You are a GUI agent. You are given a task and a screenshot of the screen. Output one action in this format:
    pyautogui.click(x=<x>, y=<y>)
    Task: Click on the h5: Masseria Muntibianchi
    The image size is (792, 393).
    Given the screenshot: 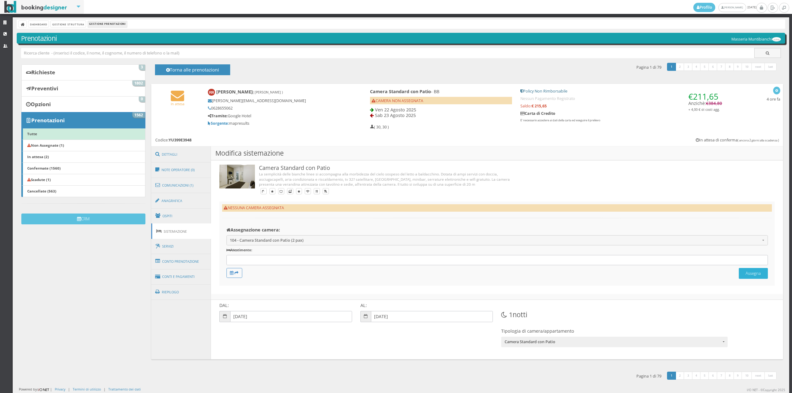 What is the action you would take?
    pyautogui.click(x=756, y=39)
    